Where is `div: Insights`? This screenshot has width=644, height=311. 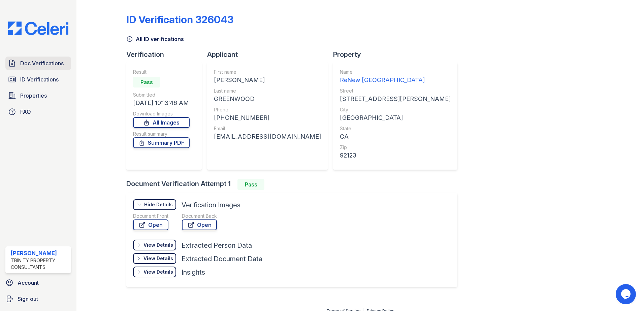
div: Insights is located at coordinates (193, 273).